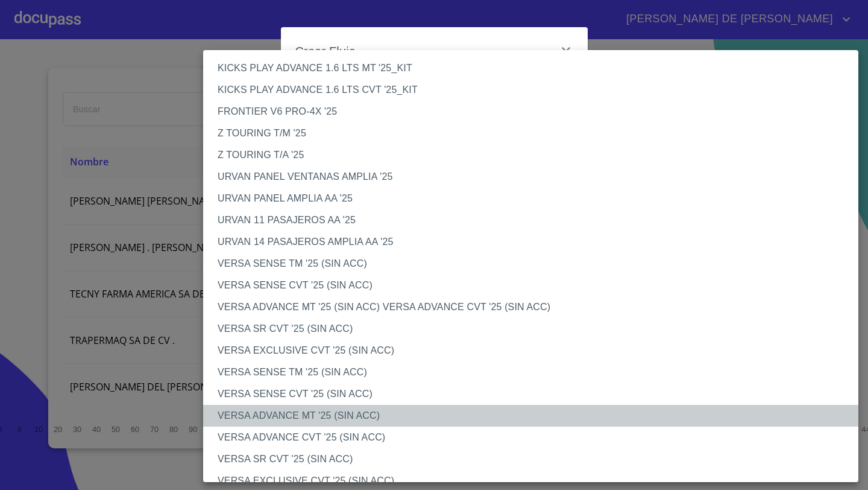 Image resolution: width=868 pixels, height=490 pixels. Describe the element at coordinates (530, 68) in the screenshot. I see `li: KICKS PLAY ADVANCE 1.6 LTS MT '25_KIT` at that location.